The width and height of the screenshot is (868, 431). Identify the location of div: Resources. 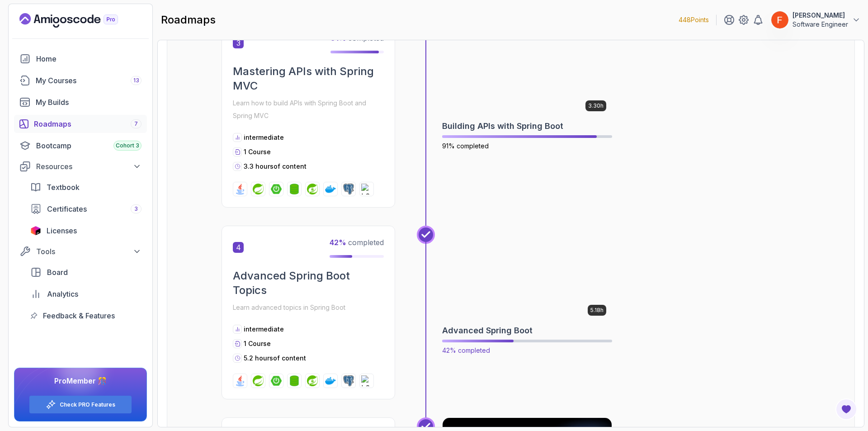
(89, 166).